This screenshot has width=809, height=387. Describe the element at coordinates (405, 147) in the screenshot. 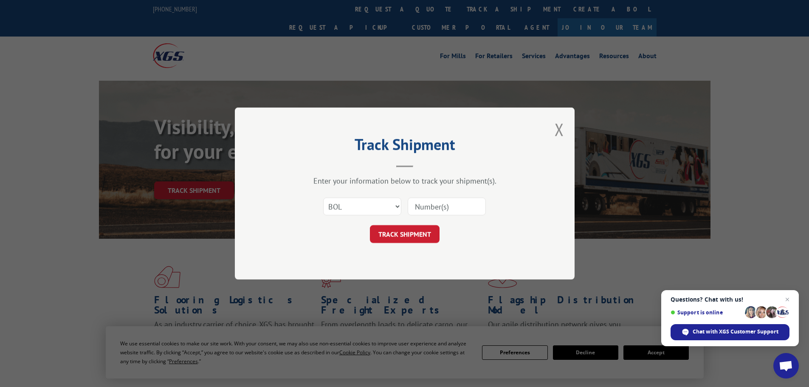

I see `h2: Track Shipment` at that location.